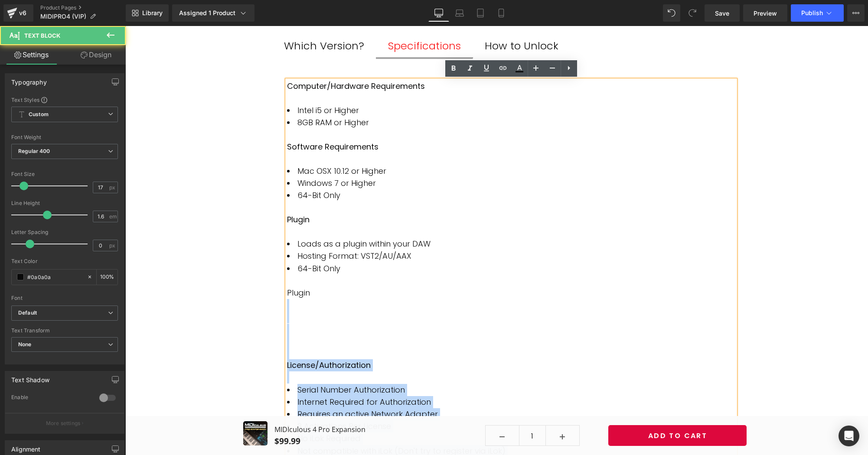  Describe the element at coordinates (213, 13) in the screenshot. I see `div: Assigned 1 Product` at that location.